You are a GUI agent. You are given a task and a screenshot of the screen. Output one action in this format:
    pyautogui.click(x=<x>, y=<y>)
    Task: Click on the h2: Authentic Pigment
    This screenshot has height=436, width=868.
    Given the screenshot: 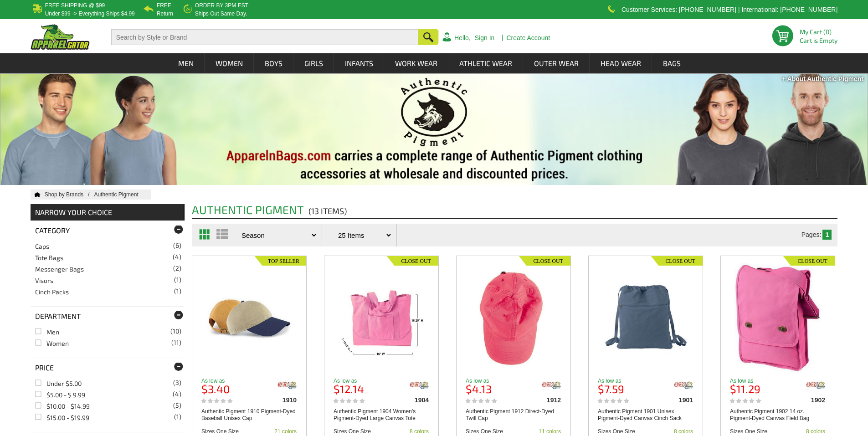 What is the action you would take?
    pyautogui.click(x=514, y=211)
    